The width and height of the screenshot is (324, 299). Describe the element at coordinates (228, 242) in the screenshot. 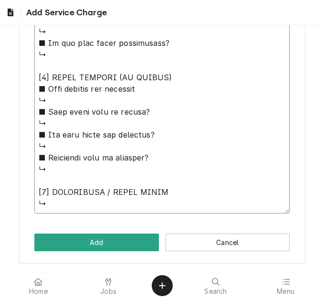

I see `button: Cancel` at that location.